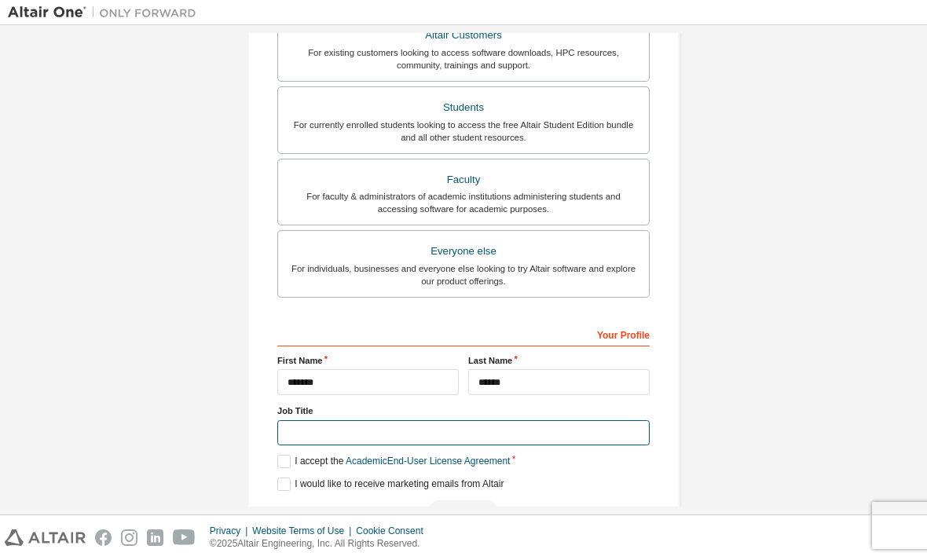  I want to click on img: instagram.svg, so click(129, 537).